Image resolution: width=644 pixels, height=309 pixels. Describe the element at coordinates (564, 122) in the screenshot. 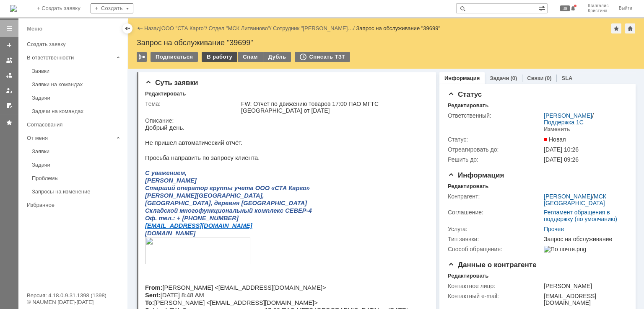

I see `a: Поддержка 1С` at that location.